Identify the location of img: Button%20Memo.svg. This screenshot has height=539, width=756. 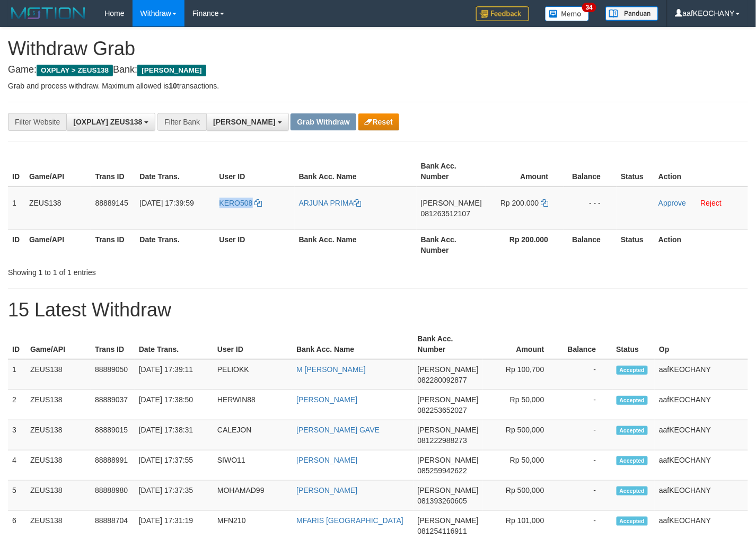
(568, 14).